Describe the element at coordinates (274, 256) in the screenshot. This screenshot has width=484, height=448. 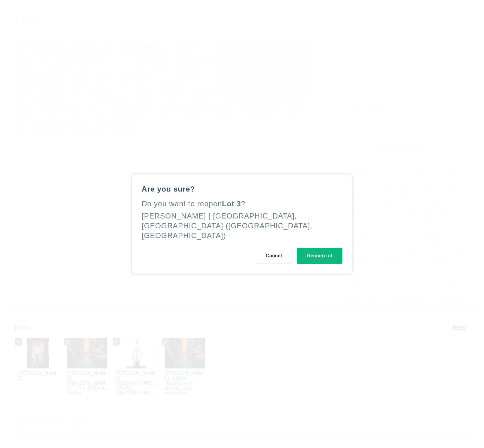
I see `button: Cancel` at that location.